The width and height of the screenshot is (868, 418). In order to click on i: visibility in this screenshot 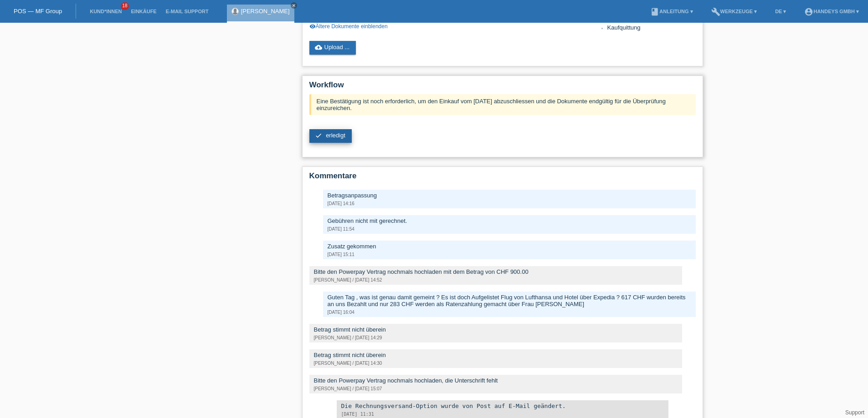, I will do `click(312, 26)`.